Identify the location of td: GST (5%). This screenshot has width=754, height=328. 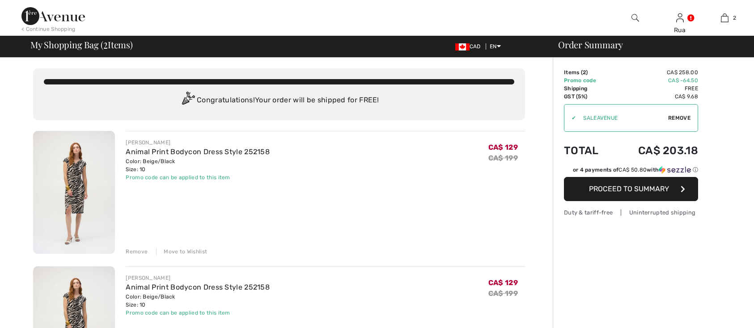
(589, 97).